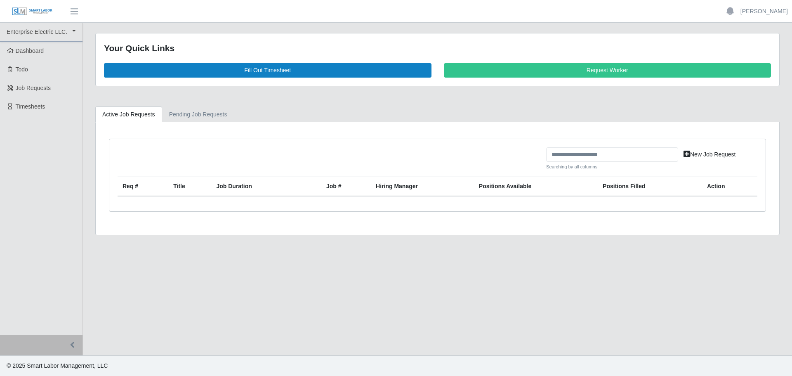 Image resolution: width=792 pixels, height=376 pixels. What do you see at coordinates (268, 70) in the screenshot?
I see `a: Fill Out Timesheet` at bounding box center [268, 70].